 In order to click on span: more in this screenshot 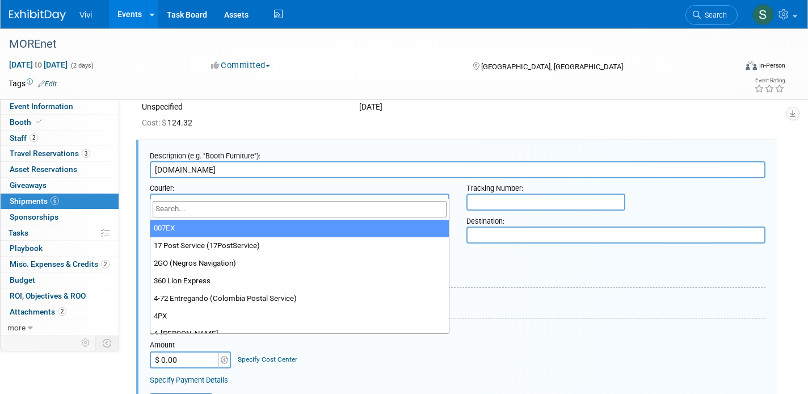, I will do `click(16, 327)`.